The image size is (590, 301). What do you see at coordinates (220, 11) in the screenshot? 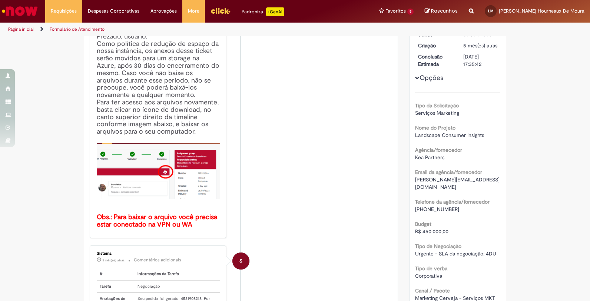
I see `img: click_logo_yellow_360x200.png` at bounding box center [220, 11].